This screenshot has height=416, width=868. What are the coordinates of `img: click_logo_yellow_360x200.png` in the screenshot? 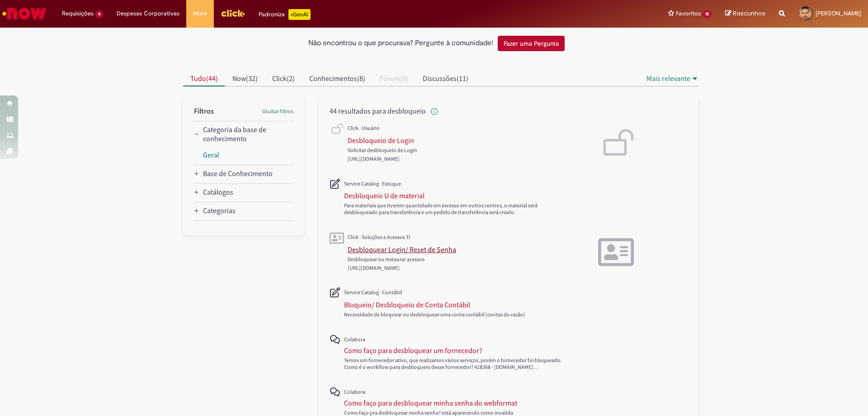 It's located at (233, 13).